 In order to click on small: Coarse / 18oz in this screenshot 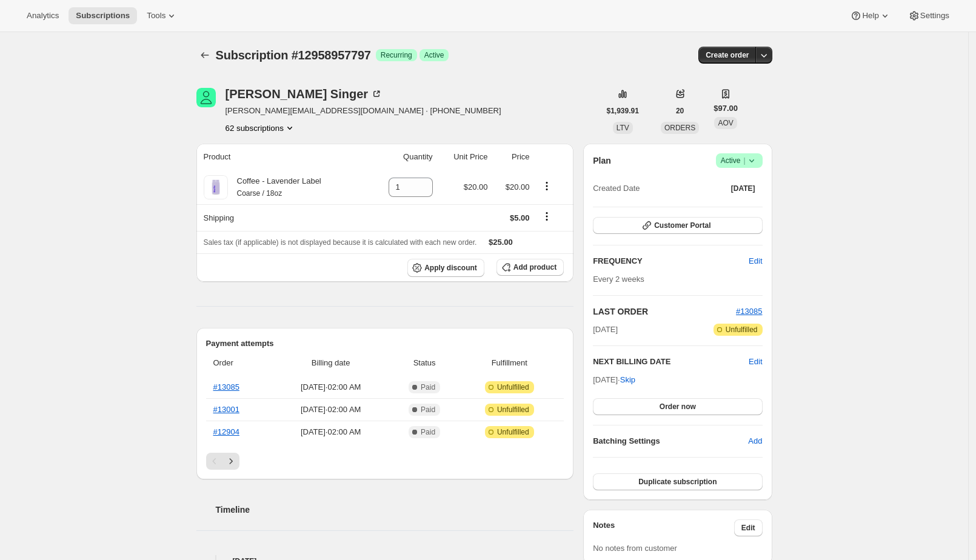, I will do `click(259, 193)`.